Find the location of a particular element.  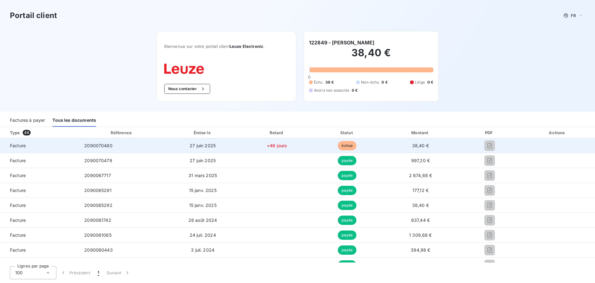

span: 2090061742 is located at coordinates (98, 220).